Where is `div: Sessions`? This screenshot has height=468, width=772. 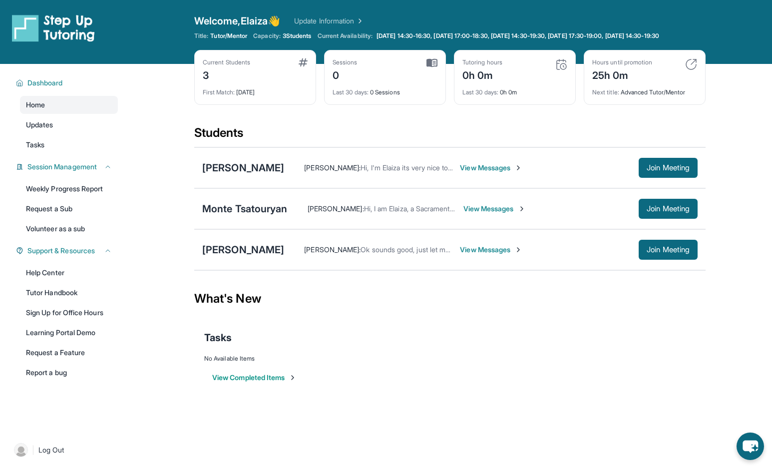 div: Sessions is located at coordinates (345, 62).